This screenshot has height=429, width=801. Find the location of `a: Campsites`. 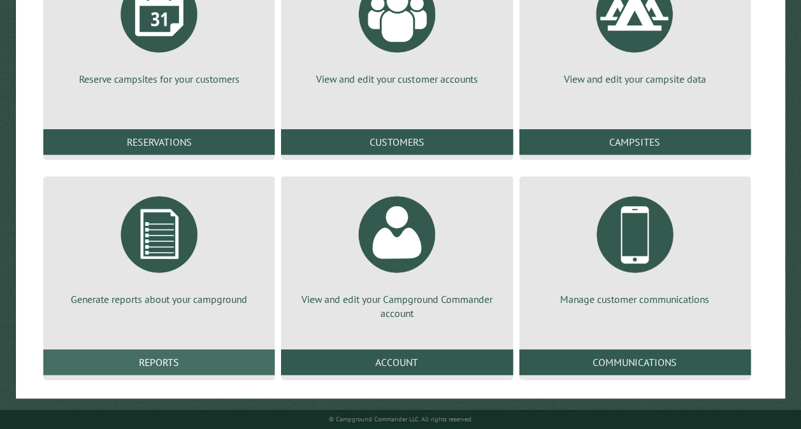

a: Campsites is located at coordinates (634, 142).